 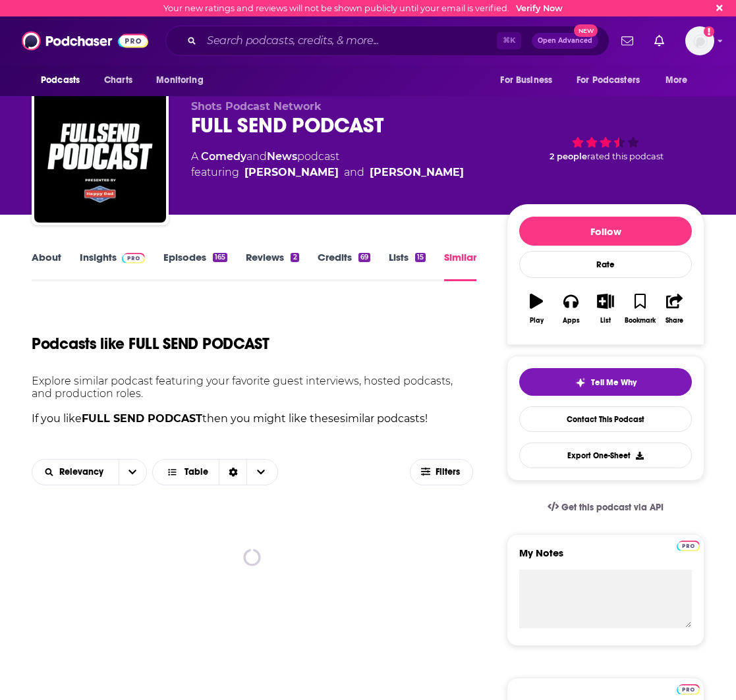 What do you see at coordinates (700, 41) in the screenshot?
I see `img: User Profile` at bounding box center [700, 41].